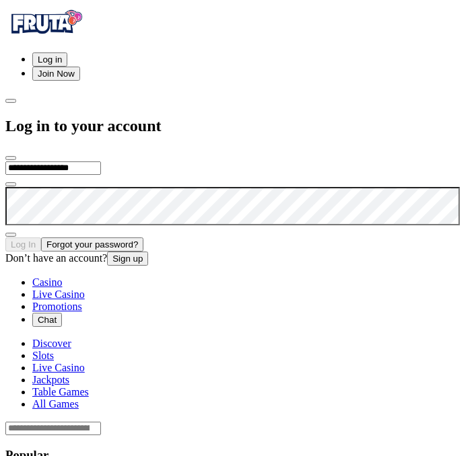 The image size is (476, 456). Describe the element at coordinates (11, 101) in the screenshot. I see `button: chevron-left icon` at that location.